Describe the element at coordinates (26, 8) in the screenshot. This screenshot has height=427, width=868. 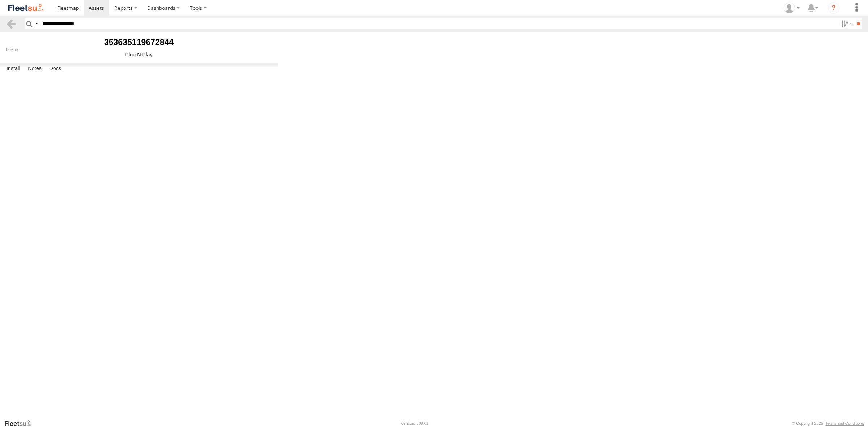
I see `img: fleetsu-logo-horizontal.svg` at that location.